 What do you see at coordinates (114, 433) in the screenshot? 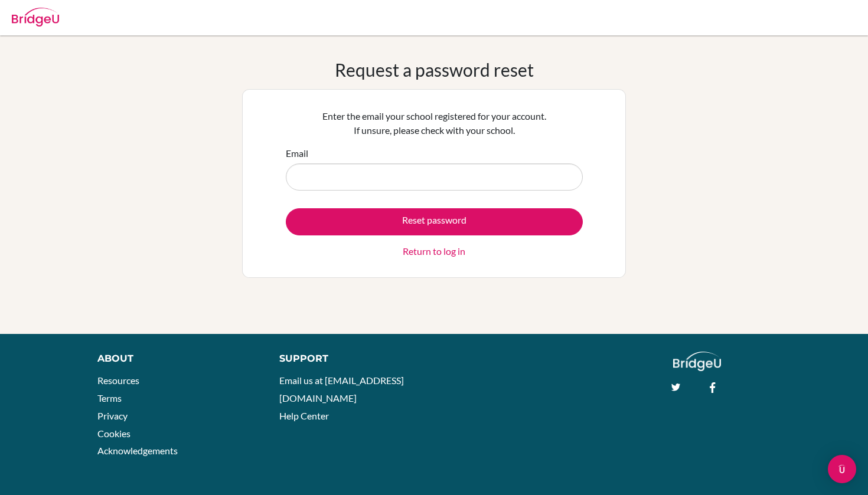
I see `a: Cookies` at bounding box center [114, 433].